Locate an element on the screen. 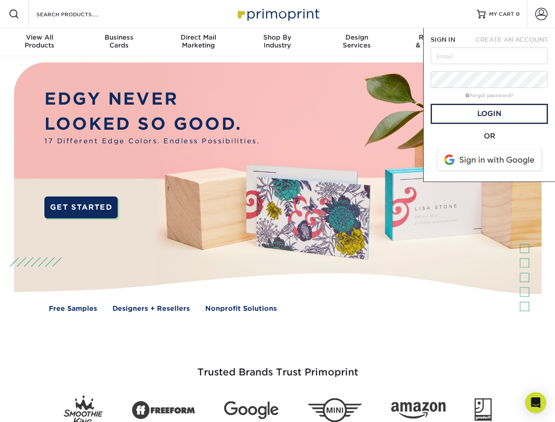  a: Resources& Templates is located at coordinates (436, 42).